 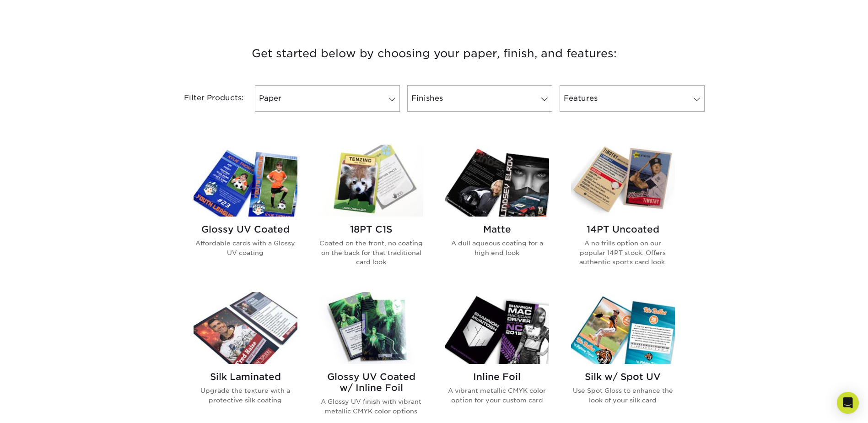 What do you see at coordinates (371, 252) in the screenshot?
I see `p: Coated on the front, no coating on the back for that traditional card look` at bounding box center [371, 252].